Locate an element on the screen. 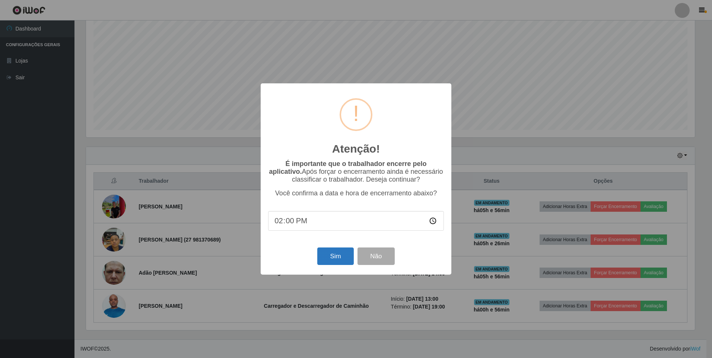  b: É importante que o trabalhador encerre pelo aplicativo. is located at coordinates (347, 167).